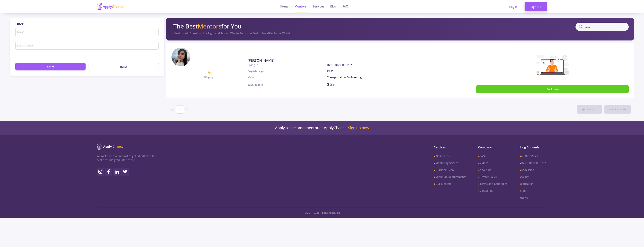  I want to click on span: Next Page, so click(615, 109).